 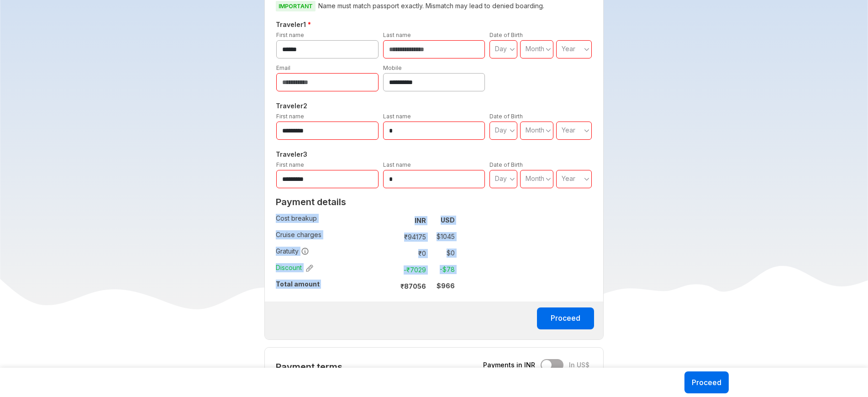 What do you see at coordinates (420, 220) in the screenshot?
I see `strong: INR` at bounding box center [420, 220].